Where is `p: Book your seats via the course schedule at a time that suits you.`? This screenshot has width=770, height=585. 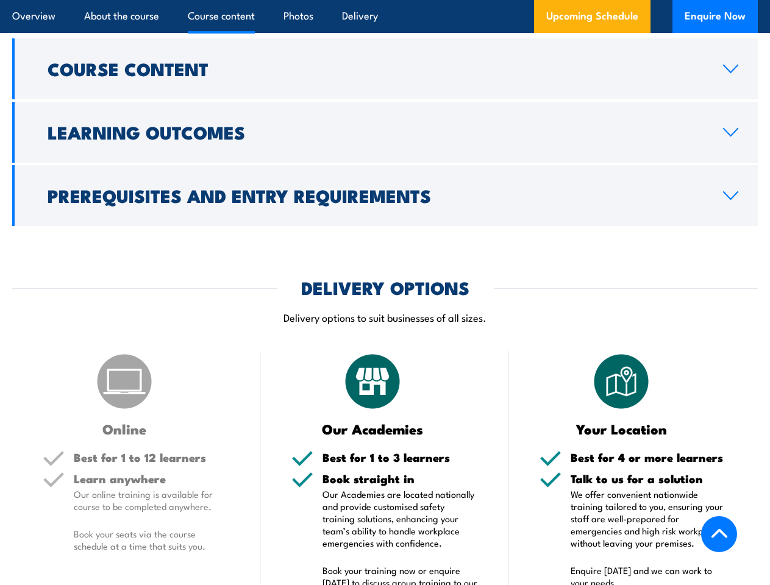 p: Book your seats via the course schedule at a time that suits you. is located at coordinates (152, 540).